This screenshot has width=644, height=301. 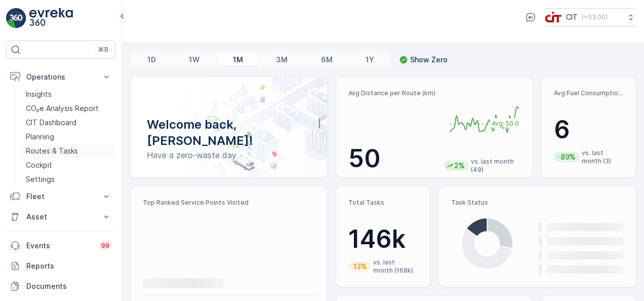 I want to click on p: 6, so click(x=588, y=130).